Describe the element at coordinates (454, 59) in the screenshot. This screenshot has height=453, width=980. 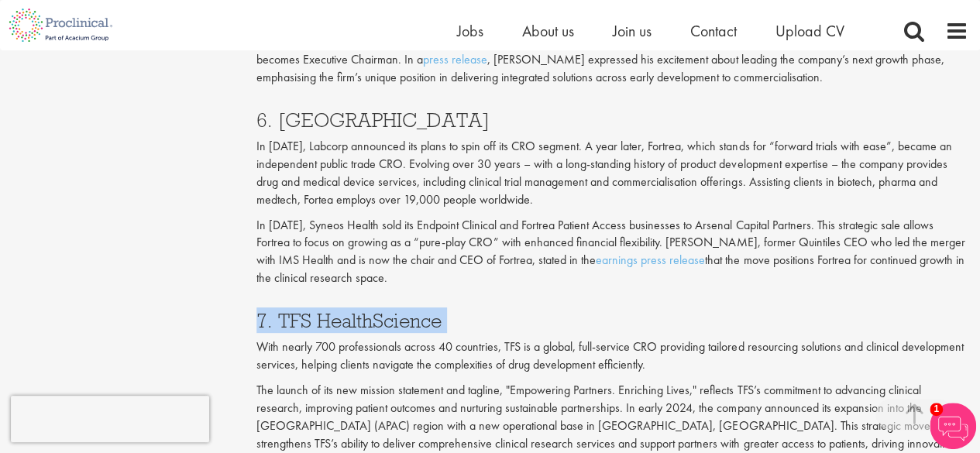
I see `a: press release` at that location.